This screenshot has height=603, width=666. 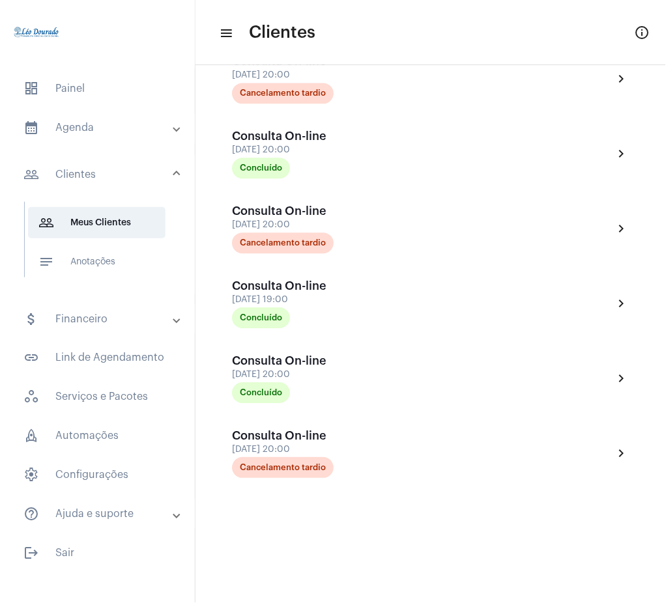 What do you see at coordinates (642, 33) in the screenshot?
I see `mat-icon: Info` at bounding box center [642, 33].